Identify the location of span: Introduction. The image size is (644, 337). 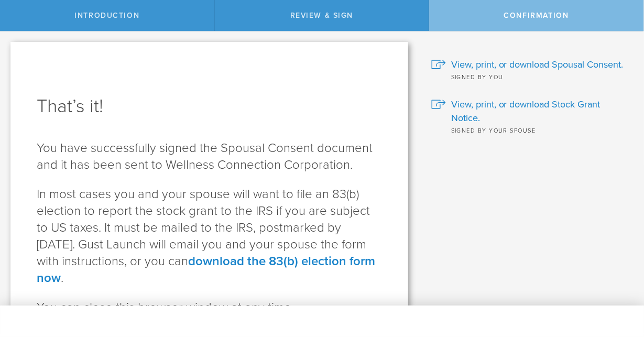
(107, 15).